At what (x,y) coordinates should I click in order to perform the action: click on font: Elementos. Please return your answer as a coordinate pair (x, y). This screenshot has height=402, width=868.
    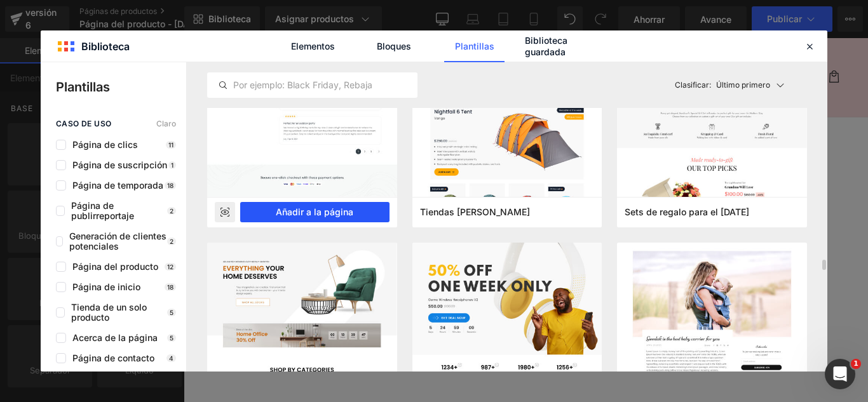
    Looking at the image, I should click on (313, 45).